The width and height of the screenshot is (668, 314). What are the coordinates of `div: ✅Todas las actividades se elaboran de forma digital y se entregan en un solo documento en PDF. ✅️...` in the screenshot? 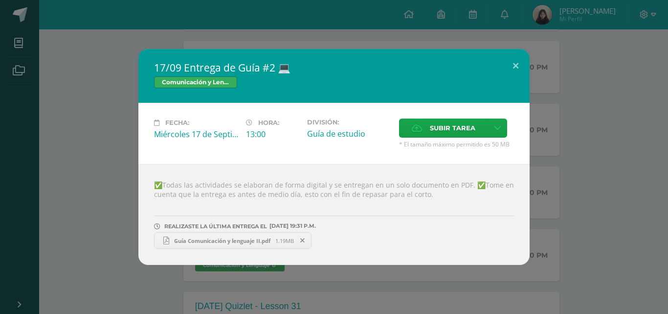 It's located at (334, 214).